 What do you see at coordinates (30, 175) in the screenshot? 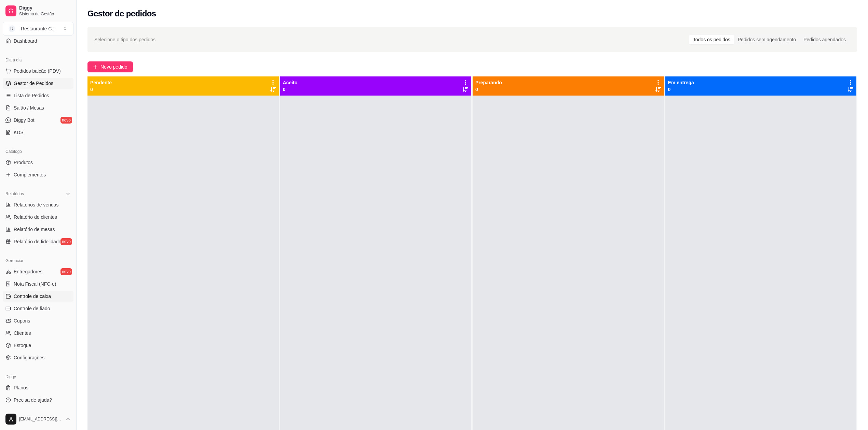
I see `span: Complementos` at bounding box center [30, 175].